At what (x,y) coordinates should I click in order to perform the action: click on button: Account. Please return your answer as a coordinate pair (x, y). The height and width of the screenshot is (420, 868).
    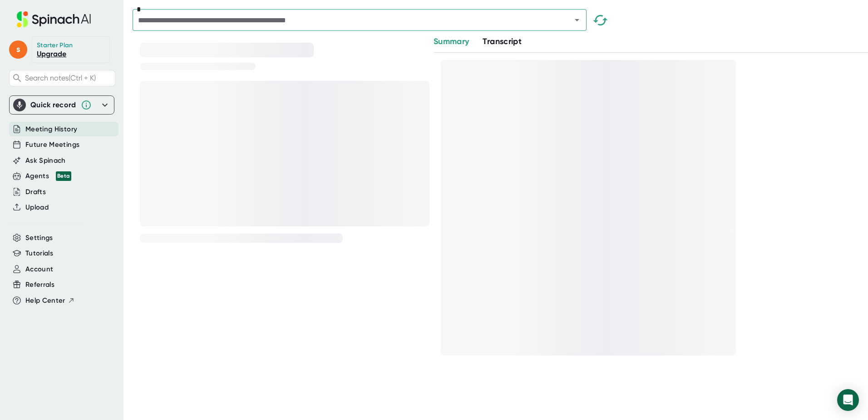
    Looking at the image, I should click on (39, 269).